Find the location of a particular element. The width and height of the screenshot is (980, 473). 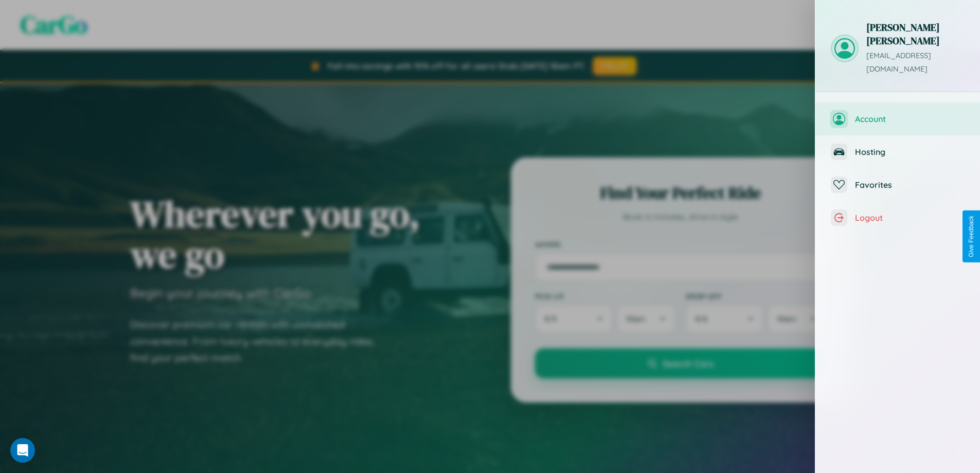

button: Logout is located at coordinates (897, 218).